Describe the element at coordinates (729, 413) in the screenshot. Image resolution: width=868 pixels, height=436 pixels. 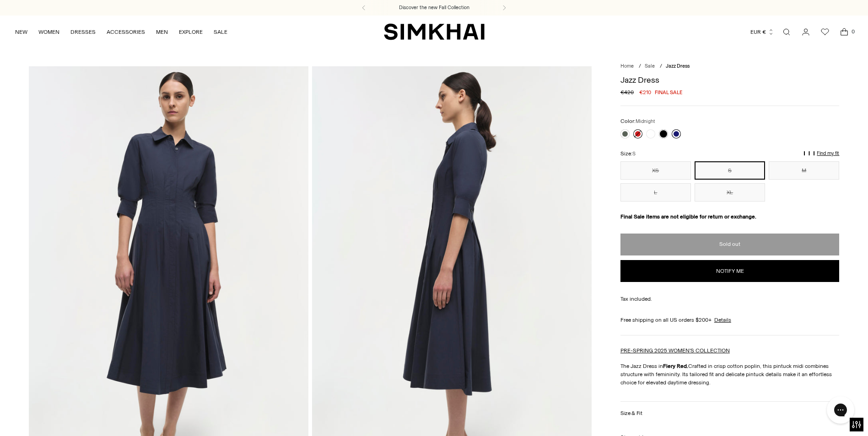
I see `button: Size & Fit` at that location.